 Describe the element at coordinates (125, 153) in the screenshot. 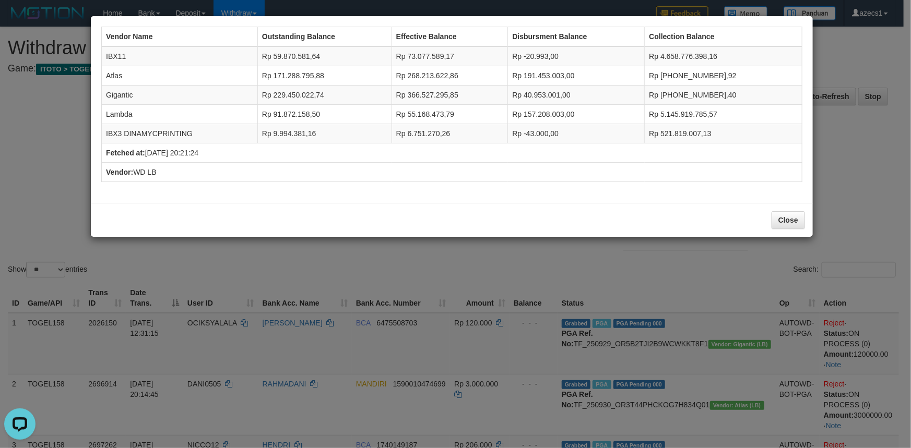

I see `b: Fetched at:` at that location.